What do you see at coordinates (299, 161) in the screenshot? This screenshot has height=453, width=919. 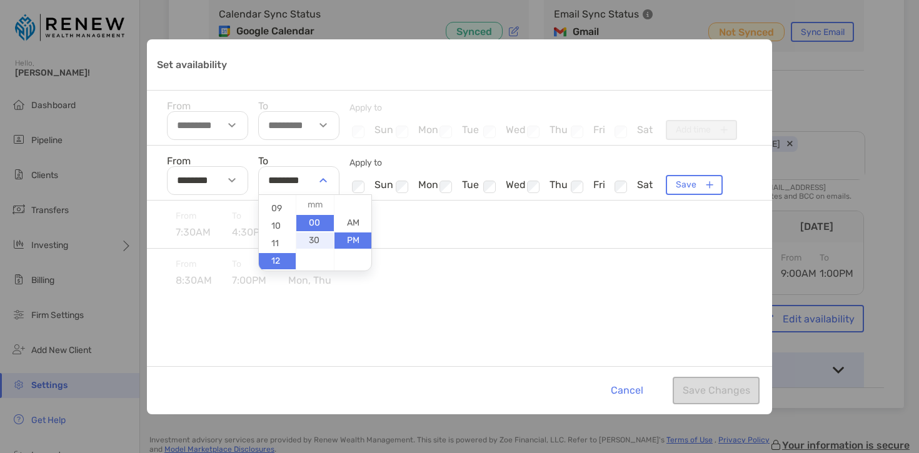 I see `label: To` at bounding box center [299, 161].